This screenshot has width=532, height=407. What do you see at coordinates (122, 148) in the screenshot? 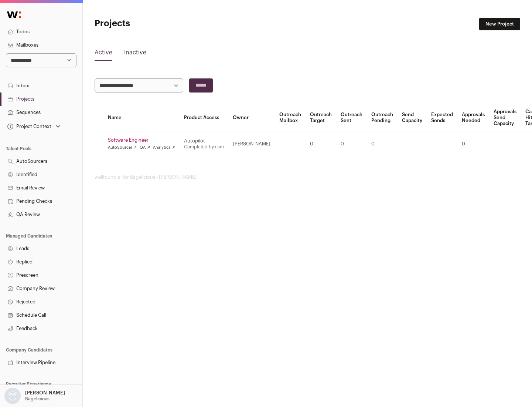
I see `a: AutoSourcer ↗` at bounding box center [122, 148].